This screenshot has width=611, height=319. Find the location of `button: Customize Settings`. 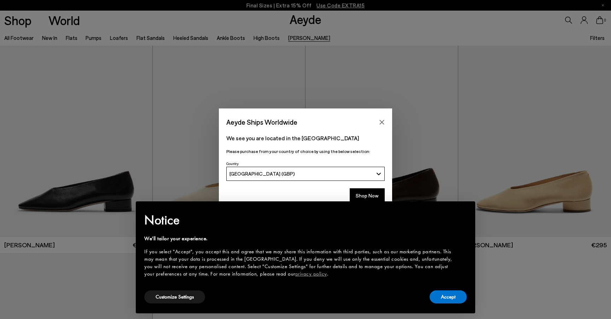

button: Customize Settings is located at coordinates (175, 297).